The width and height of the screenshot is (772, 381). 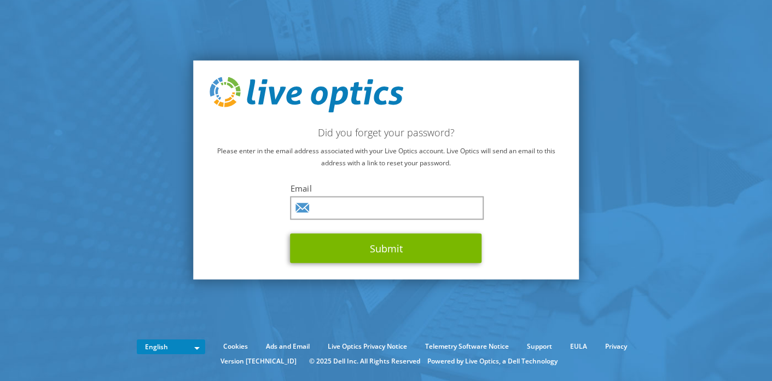 What do you see at coordinates (492, 361) in the screenshot?
I see `li: Powered by Live Optics, a Dell Technology` at bounding box center [492, 361].